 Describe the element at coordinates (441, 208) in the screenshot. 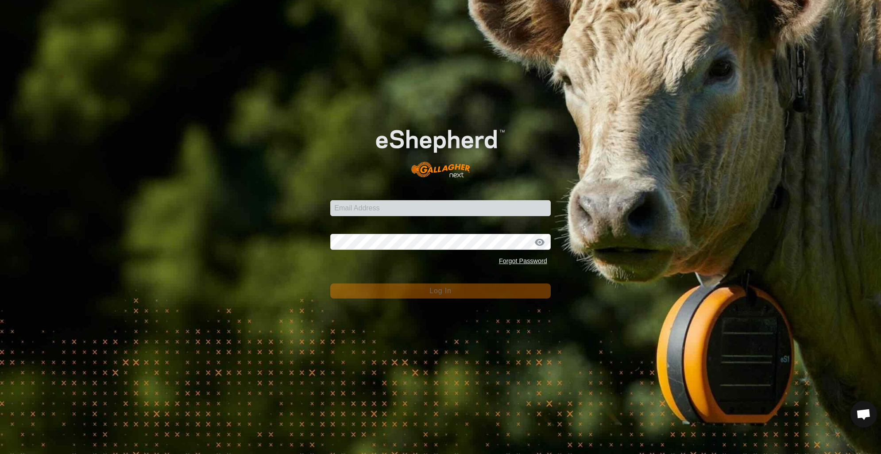

I see `input: Email Address` at that location.